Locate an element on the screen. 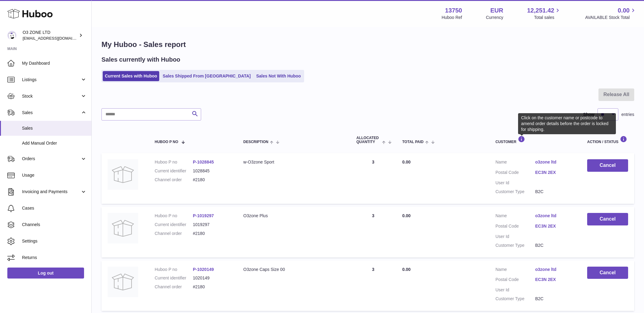  span: ALLOCATED Quantity is located at coordinates (368, 140).